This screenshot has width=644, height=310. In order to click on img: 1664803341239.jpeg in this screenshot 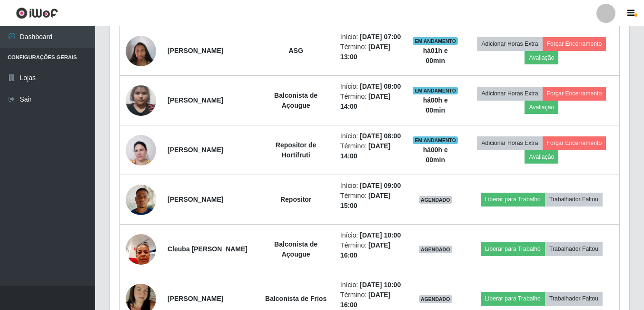, I will do `click(141, 51)`.